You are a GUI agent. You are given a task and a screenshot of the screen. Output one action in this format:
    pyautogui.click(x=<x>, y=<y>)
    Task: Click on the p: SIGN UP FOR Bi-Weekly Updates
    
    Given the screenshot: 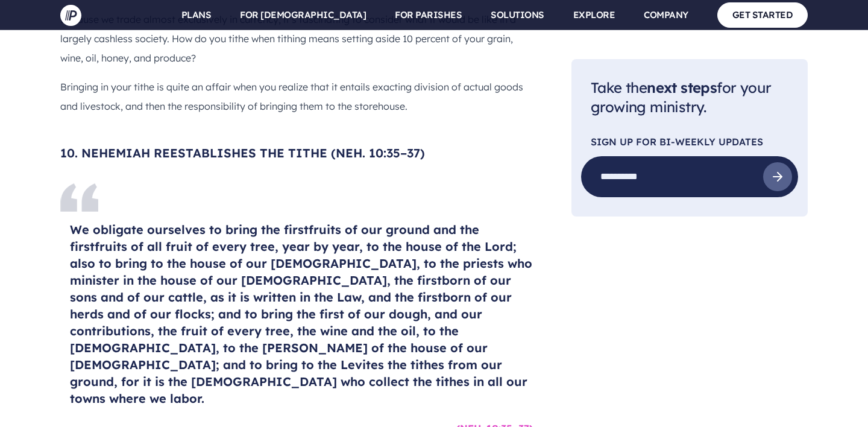 What is the action you would take?
    pyautogui.click(x=689, y=142)
    